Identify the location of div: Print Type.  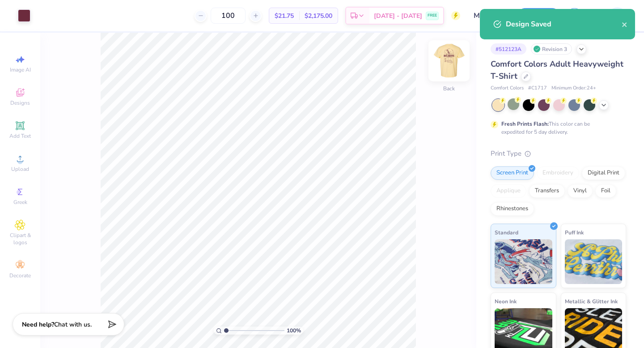
(558, 153).